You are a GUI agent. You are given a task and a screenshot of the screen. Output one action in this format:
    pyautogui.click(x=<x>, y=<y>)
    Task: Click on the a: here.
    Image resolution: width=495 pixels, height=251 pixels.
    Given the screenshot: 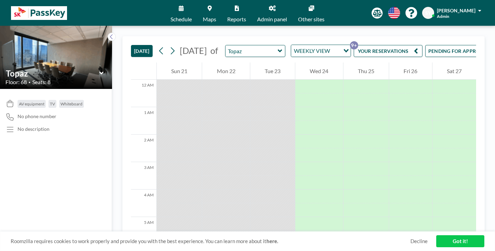 What is the action you would take?
    pyautogui.click(x=272, y=241)
    